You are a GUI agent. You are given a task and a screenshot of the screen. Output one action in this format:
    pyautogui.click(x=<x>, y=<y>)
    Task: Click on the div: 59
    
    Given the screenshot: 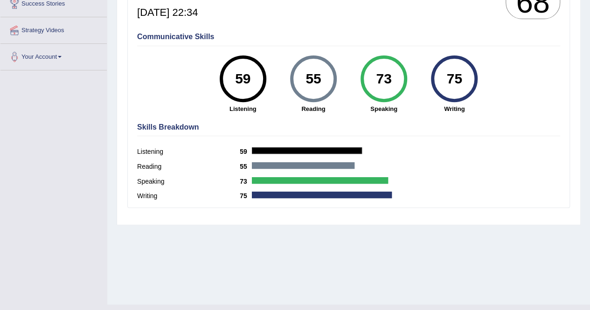 What is the action you would take?
    pyautogui.click(x=243, y=79)
    